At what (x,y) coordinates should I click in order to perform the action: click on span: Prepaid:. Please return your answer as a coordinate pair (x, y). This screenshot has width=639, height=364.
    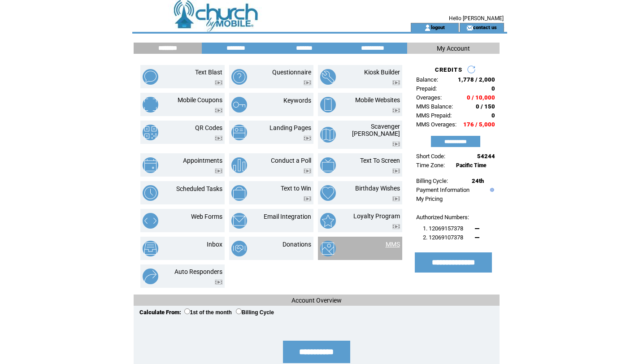
    Looking at the image, I should click on (427, 88).